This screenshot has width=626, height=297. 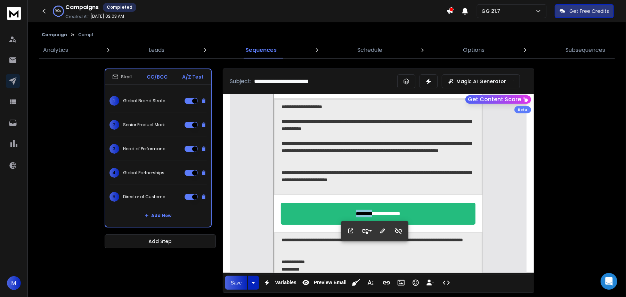 What do you see at coordinates (114, 149) in the screenshot?
I see `span: 3` at bounding box center [114, 149].